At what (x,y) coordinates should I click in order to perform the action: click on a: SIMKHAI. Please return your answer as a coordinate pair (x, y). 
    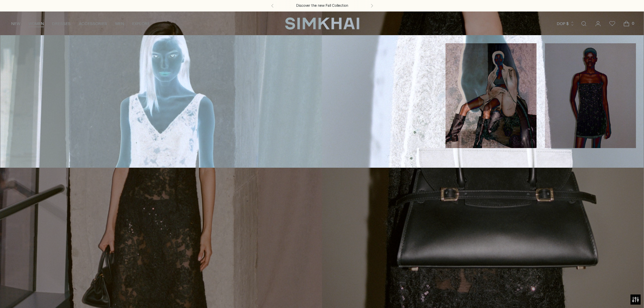
    Looking at the image, I should click on (322, 24).